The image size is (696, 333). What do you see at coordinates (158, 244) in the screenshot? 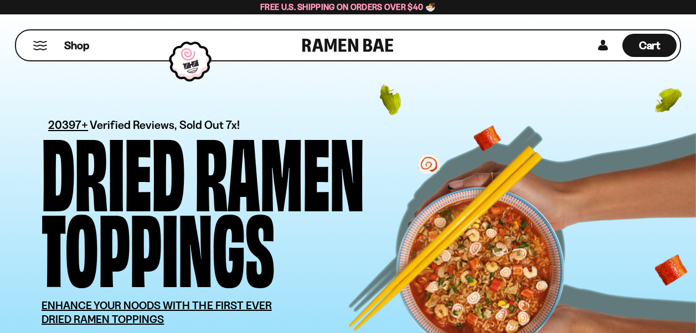
I see `div: Toppings` at bounding box center [158, 244].